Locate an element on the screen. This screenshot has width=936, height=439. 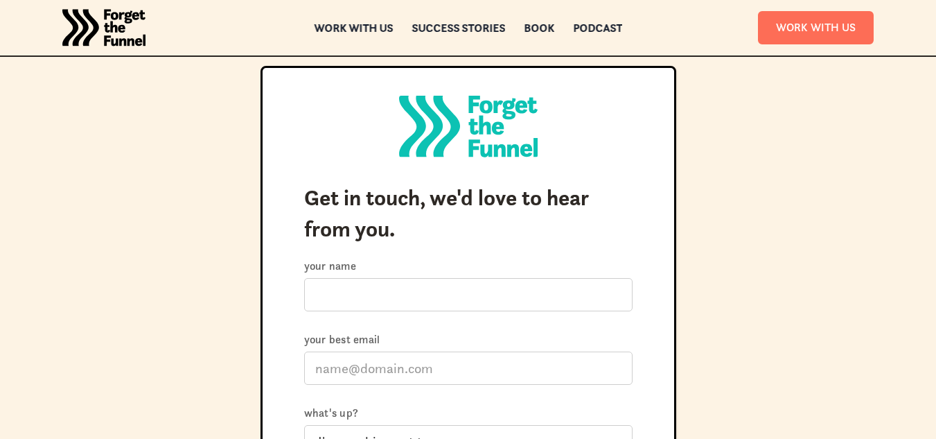
label: Your name is located at coordinates (468, 265).